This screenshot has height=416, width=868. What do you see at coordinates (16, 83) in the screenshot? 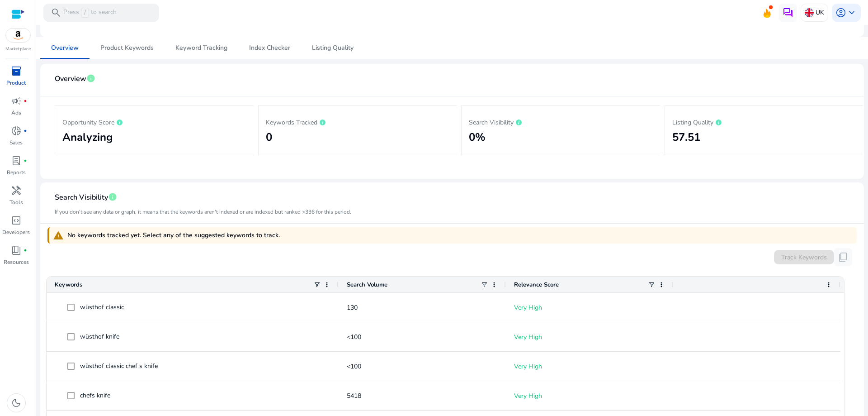
I see `p: Product` at bounding box center [16, 83].